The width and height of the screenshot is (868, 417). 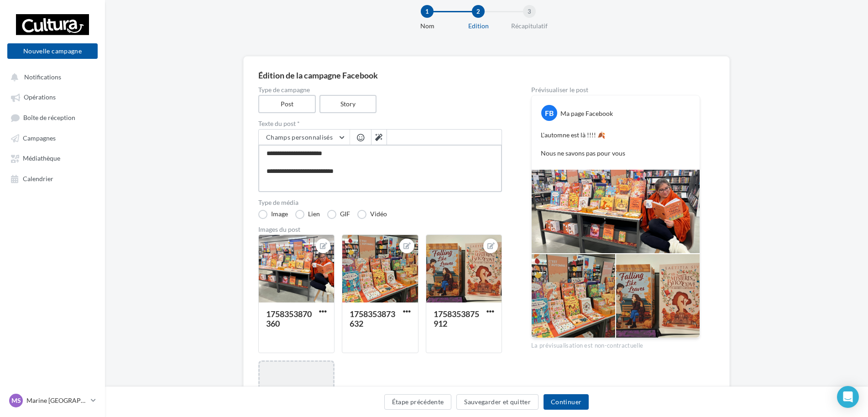 I want to click on div: Récapitulatif, so click(x=529, y=26).